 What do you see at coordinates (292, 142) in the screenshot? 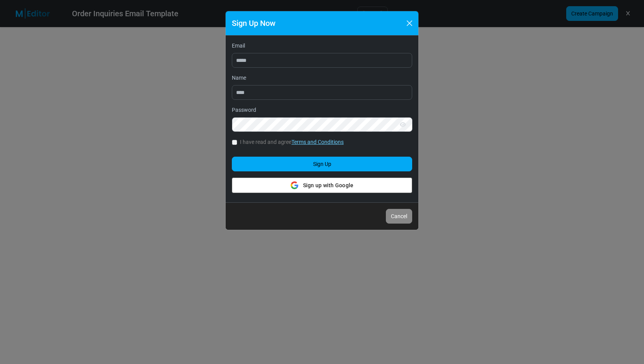
I see `label: I have read and agree` at bounding box center [292, 142].